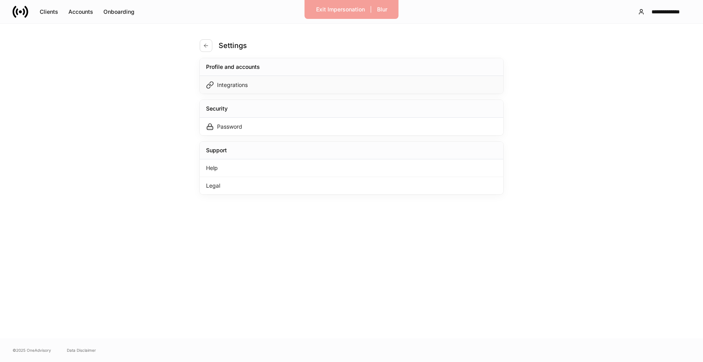 The width and height of the screenshot is (703, 362). Describe the element at coordinates (49, 12) in the screenshot. I see `div: Clients` at that location.